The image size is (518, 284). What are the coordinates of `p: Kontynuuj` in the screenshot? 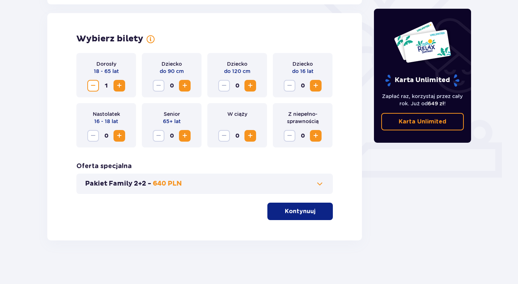 It's located at (300, 212).